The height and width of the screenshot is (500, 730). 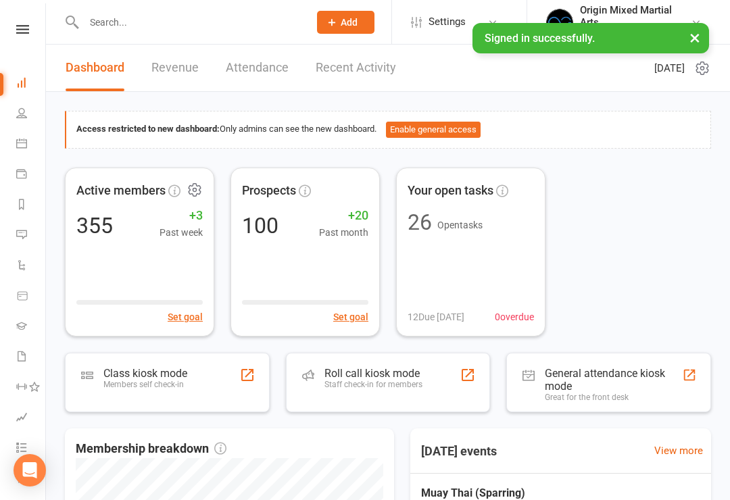 I want to click on span: +3, so click(x=181, y=216).